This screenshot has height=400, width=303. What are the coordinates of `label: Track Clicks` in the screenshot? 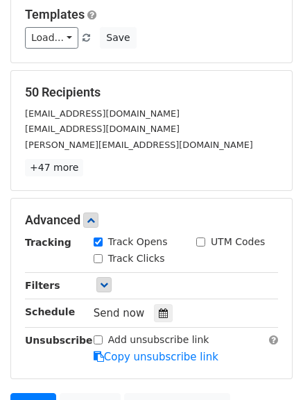 It's located at (137, 258).